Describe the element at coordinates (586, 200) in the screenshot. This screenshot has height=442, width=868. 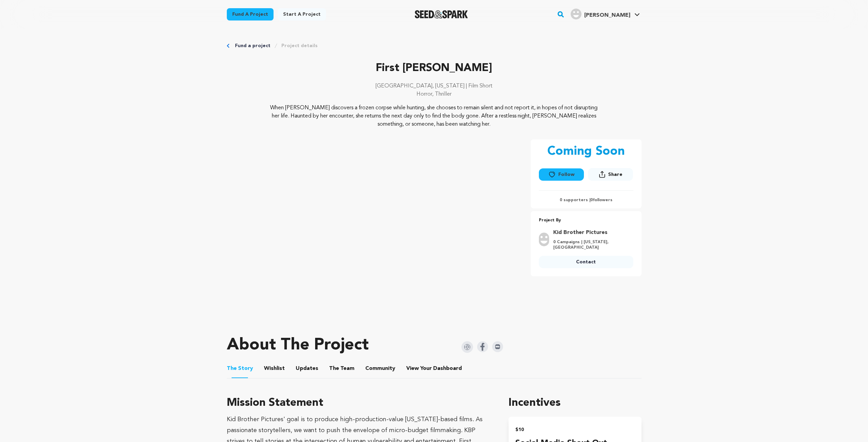
I see `p: 0 supporters | followers` at that location.